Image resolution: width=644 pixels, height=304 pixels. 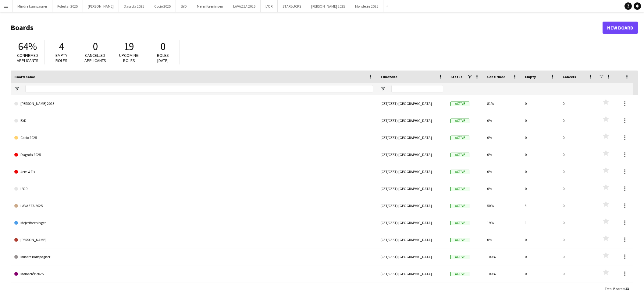 I want to click on button: Cocio 2025, so click(x=163, y=6).